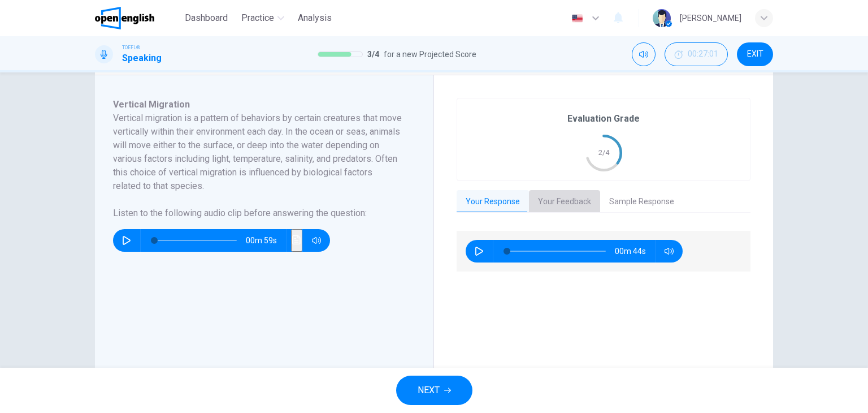 The height and width of the screenshot is (413, 868). What do you see at coordinates (258, 18) in the screenshot?
I see `span: Practice` at bounding box center [258, 18].